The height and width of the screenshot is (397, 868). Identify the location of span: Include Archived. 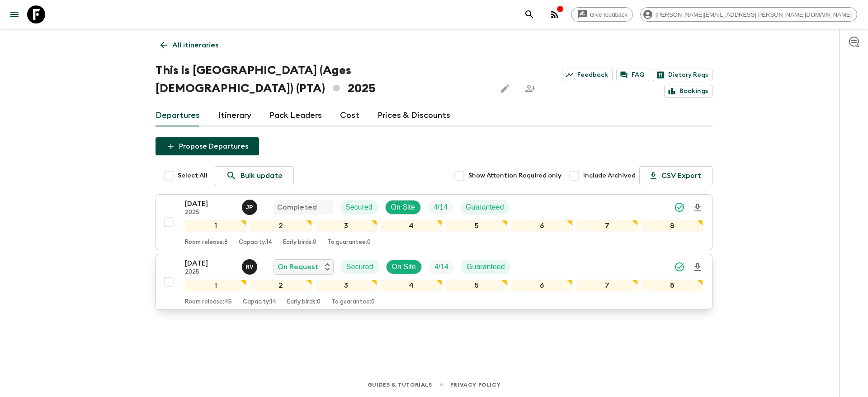
(609, 176).